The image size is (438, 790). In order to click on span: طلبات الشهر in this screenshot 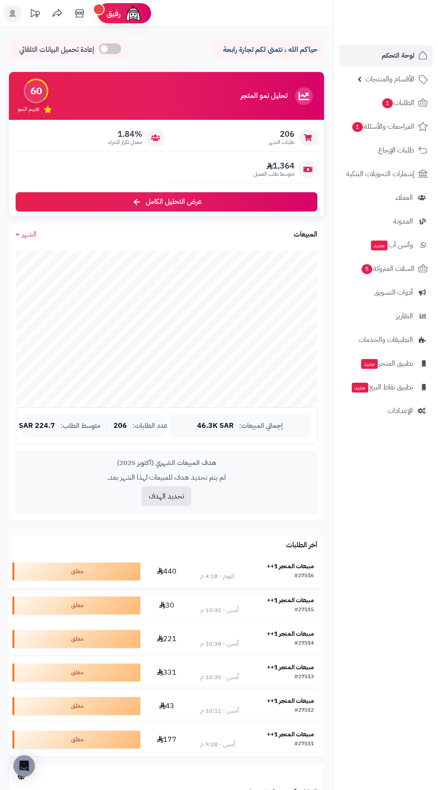, I will do `click(282, 142)`.